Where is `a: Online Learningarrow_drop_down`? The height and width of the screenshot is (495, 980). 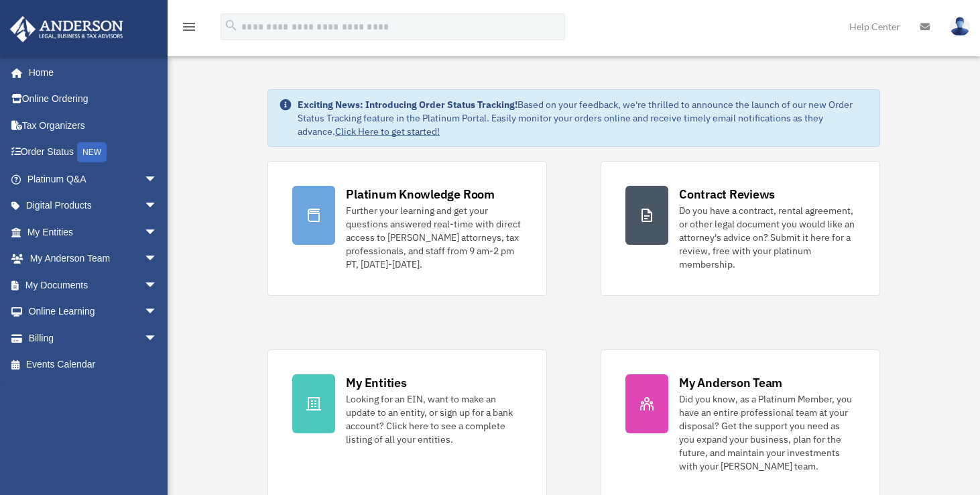 a: Online Learningarrow_drop_down is located at coordinates (93, 312).